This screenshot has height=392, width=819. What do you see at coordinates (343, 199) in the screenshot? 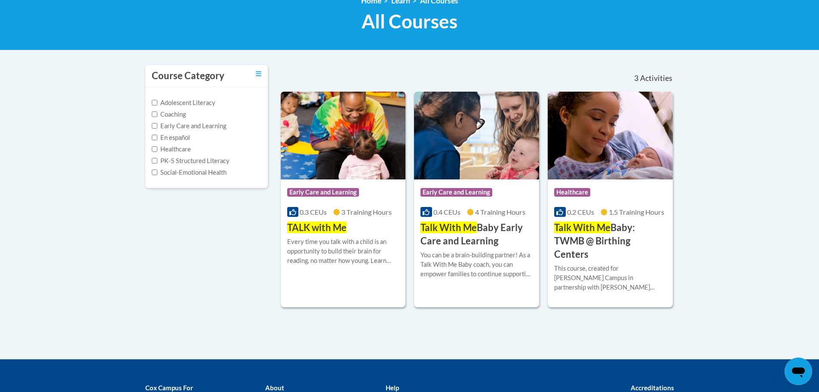
I see `a: Course LogoEarly Care and Learning0.3 CEUs3 Training Hours TALK with MeEvery time you talk with a...` at bounding box center [343, 199].